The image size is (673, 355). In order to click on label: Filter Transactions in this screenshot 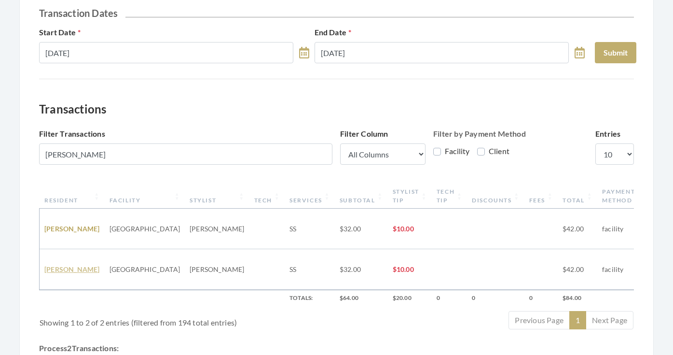, I will do `click(72, 134)`.